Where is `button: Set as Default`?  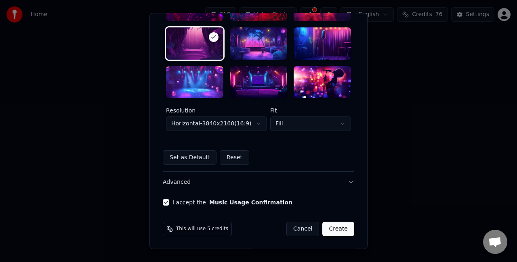
button: Set as Default is located at coordinates (189, 158).